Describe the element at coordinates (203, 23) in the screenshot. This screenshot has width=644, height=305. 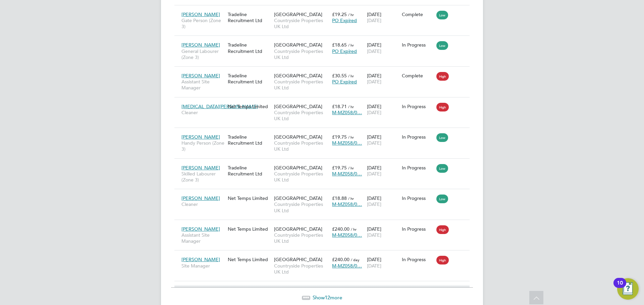
I see `span: Gate Person (Zone 3)` at that location.